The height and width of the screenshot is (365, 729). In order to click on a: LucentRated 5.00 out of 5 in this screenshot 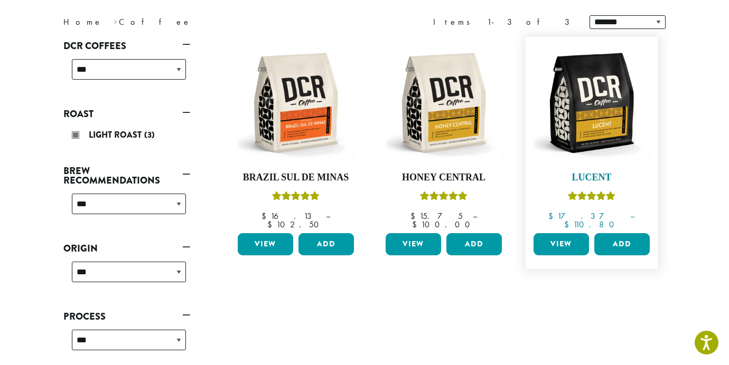, I will do `click(591, 136)`.